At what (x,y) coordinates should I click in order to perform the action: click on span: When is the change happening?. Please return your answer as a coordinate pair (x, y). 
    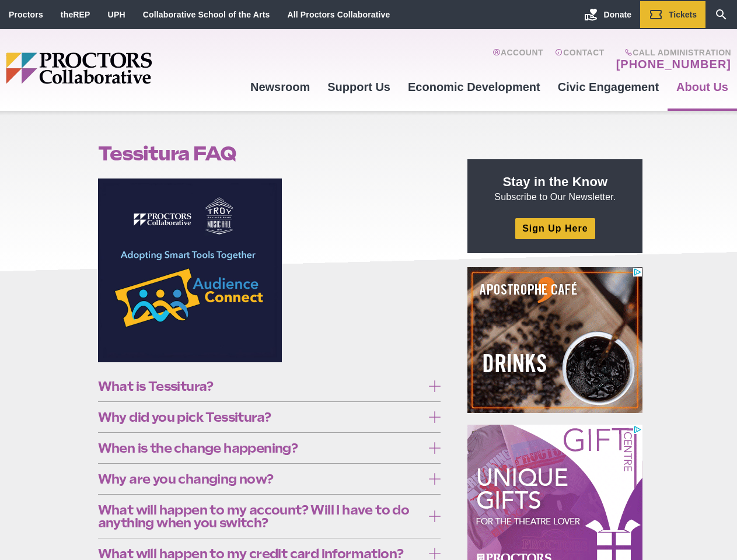
    Looking at the image, I should click on (260, 448).